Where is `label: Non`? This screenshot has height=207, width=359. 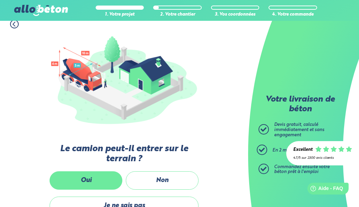
label: Non is located at coordinates (162, 180).